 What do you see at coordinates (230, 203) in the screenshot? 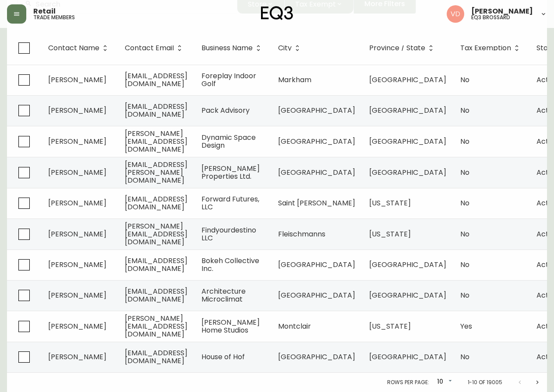
I see `span: Forward Futures, LLC` at bounding box center [230, 203].